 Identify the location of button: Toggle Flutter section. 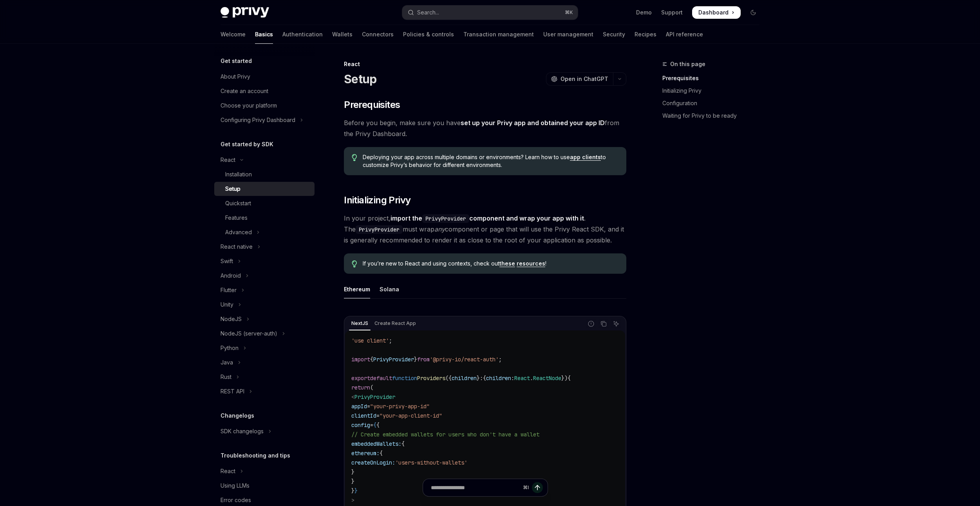
(264, 290).